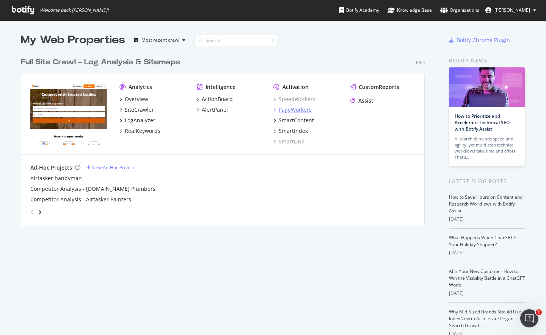  What do you see at coordinates (485, 204) in the screenshot?
I see `a: How to Save Hours on Content and Research Workflows with Botify Assist` at bounding box center [485, 204].